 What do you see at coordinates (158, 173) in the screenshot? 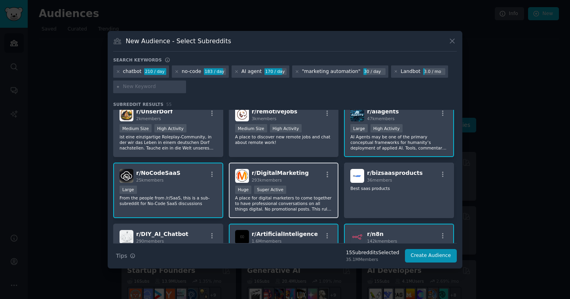
I see `span: r/ NoCodeSaaS` at bounding box center [158, 173].